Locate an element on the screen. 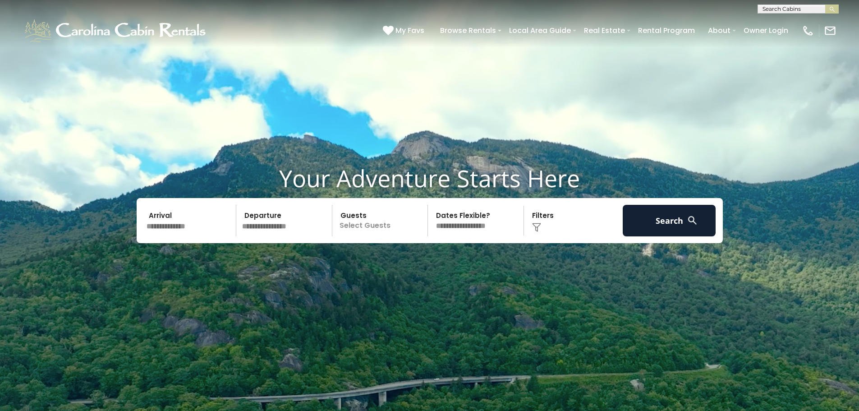 Image resolution: width=859 pixels, height=411 pixels. a: Real Estate is located at coordinates (604, 30).